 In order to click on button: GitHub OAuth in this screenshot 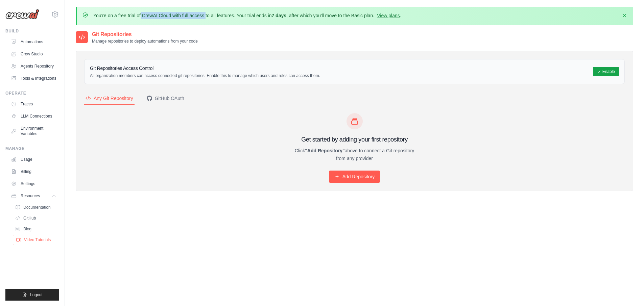, I will do `click(165, 98)`.